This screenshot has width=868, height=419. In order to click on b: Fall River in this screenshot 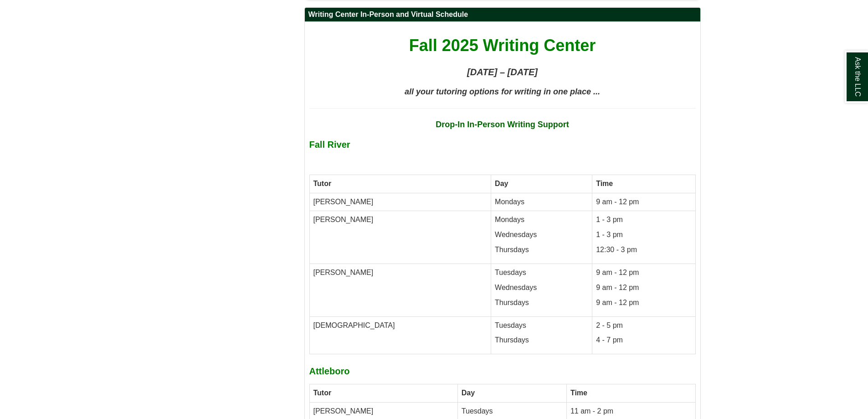, I will do `click(330, 145)`.